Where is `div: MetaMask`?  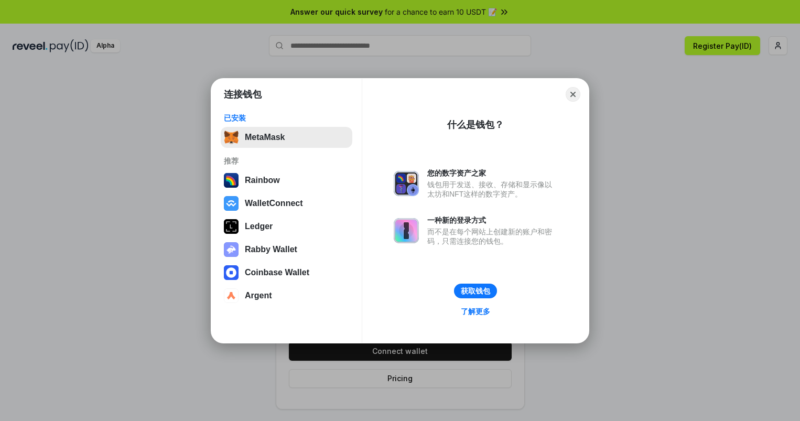
div: MetaMask is located at coordinates (265, 137).